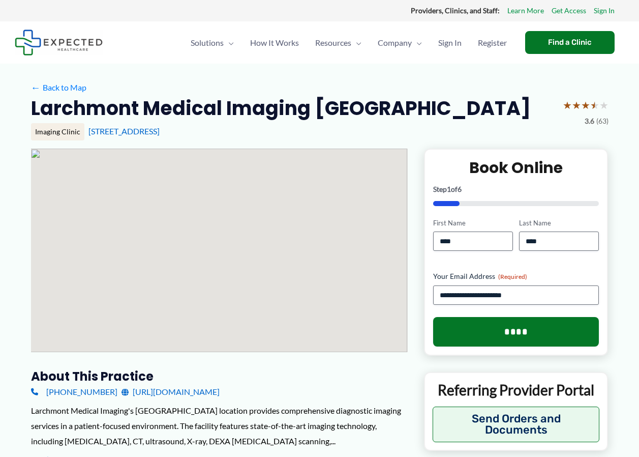 This screenshot has width=639, height=457. What do you see at coordinates (400, 43) in the screenshot?
I see `a: CompanyMenu Toggle` at bounding box center [400, 43].